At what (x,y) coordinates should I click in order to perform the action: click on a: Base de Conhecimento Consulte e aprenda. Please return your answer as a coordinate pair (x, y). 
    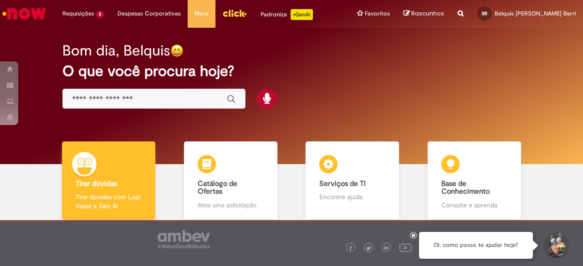
    Looking at the image, I should click on (474, 181).